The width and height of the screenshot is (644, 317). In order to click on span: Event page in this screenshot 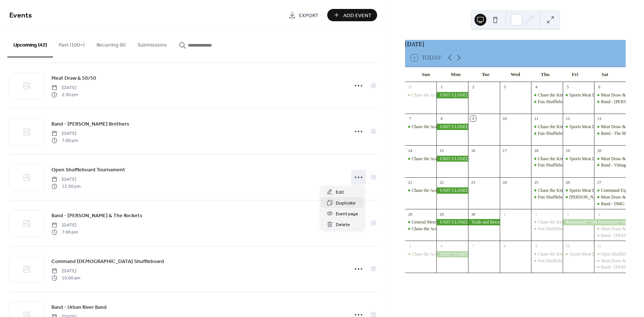, I will do `click(347, 213)`.